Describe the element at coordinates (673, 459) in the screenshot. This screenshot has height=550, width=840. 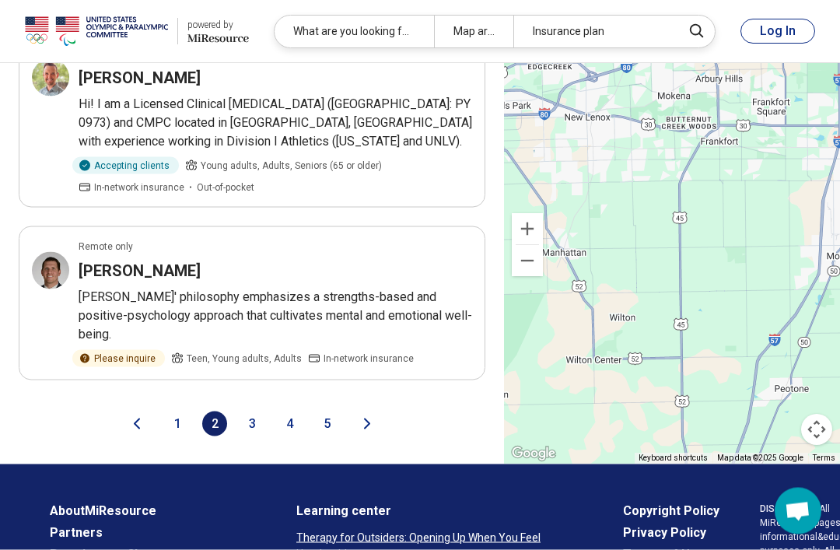
I see `button: Keyboard shortcuts` at that location.